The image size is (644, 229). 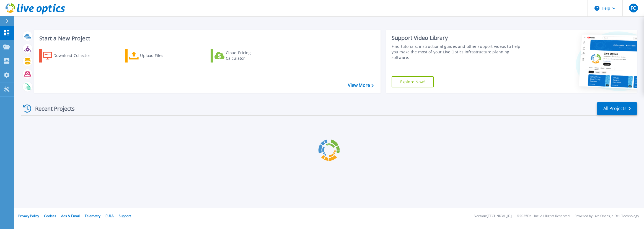 What do you see at coordinates (50, 215) in the screenshot?
I see `a: Cookies` at bounding box center [50, 215].